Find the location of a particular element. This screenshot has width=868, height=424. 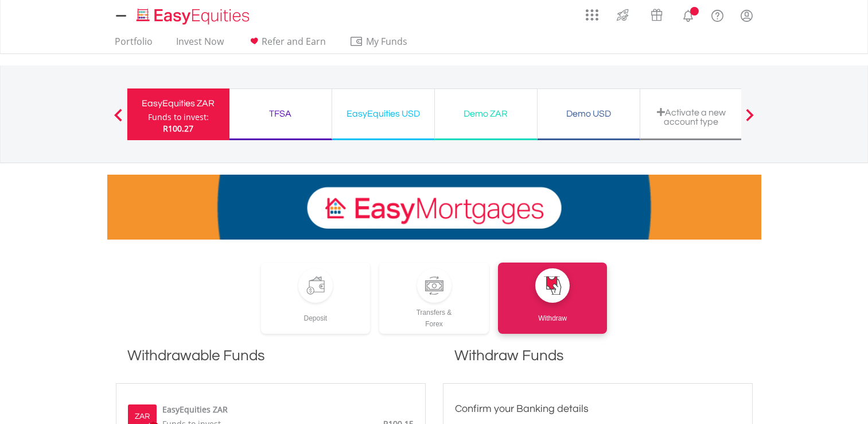

div: TFSA is located at coordinates (281, 114).